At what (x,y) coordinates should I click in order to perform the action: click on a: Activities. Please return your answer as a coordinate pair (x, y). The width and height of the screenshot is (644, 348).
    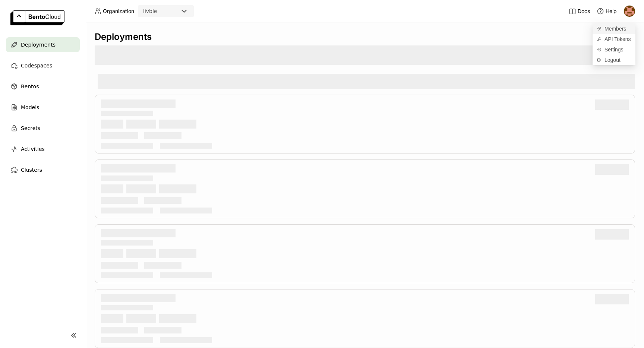
    Looking at the image, I should click on (43, 149).